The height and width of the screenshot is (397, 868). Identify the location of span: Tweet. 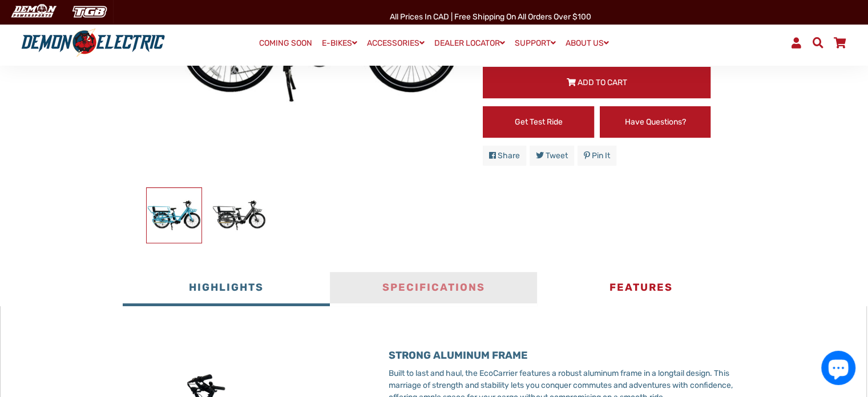
(557, 155).